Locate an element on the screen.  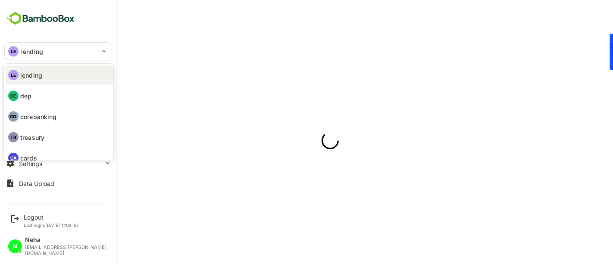
div: TR is located at coordinates (13, 137).